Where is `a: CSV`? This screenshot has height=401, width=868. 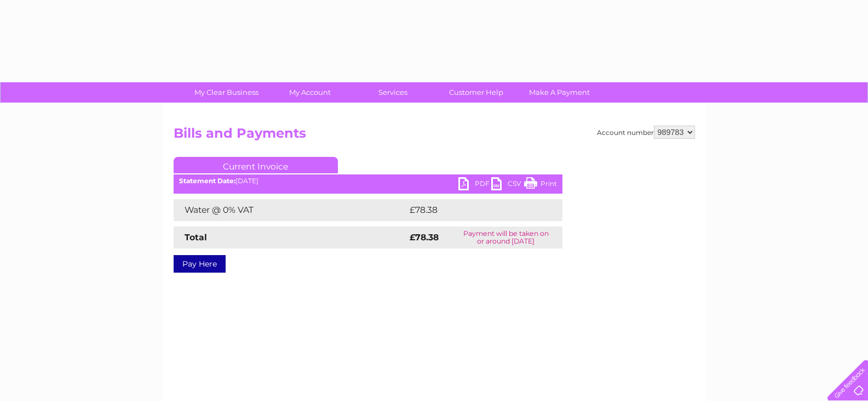 a: CSV is located at coordinates (508, 185).